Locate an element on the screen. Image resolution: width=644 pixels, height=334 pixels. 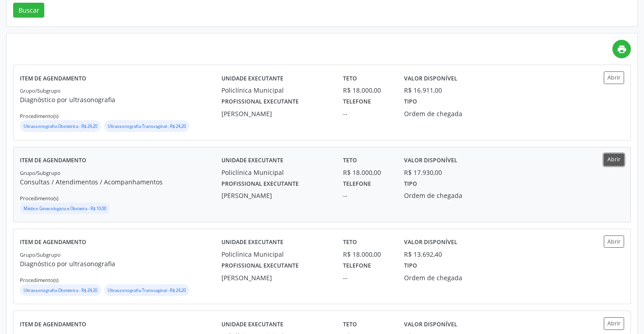
p: Consultas / Atendimentos / Acompanhamentos is located at coordinates (121, 182).